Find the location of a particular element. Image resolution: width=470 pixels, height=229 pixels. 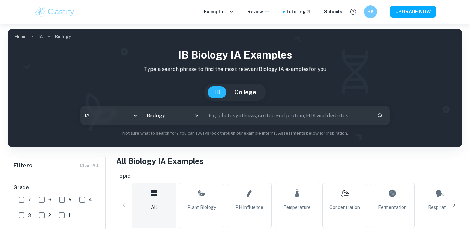

span: Concentration is located at coordinates (345, 207).